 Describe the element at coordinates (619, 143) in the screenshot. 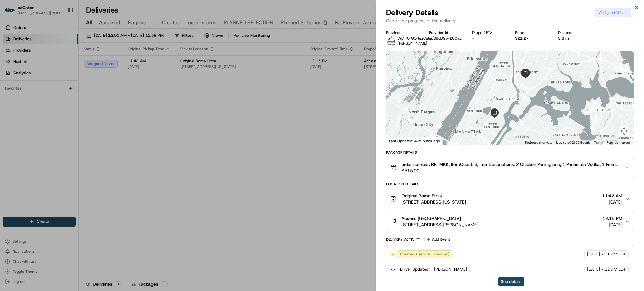

I see `a: Report a map error` at that location.